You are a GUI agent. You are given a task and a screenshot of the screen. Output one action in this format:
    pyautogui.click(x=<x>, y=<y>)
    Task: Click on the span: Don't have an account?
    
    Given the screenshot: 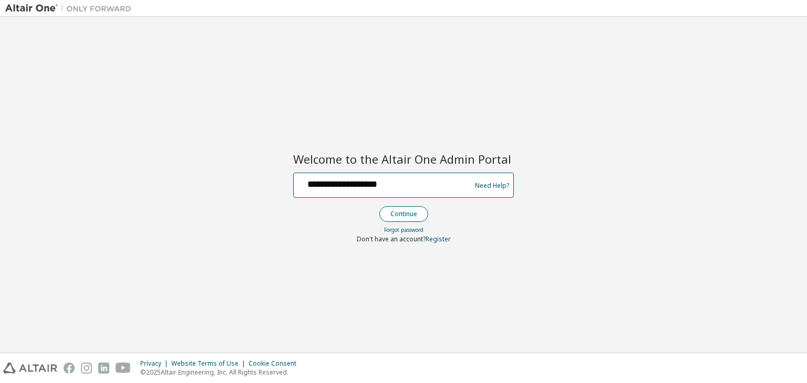 What is the action you would take?
    pyautogui.click(x=391, y=239)
    